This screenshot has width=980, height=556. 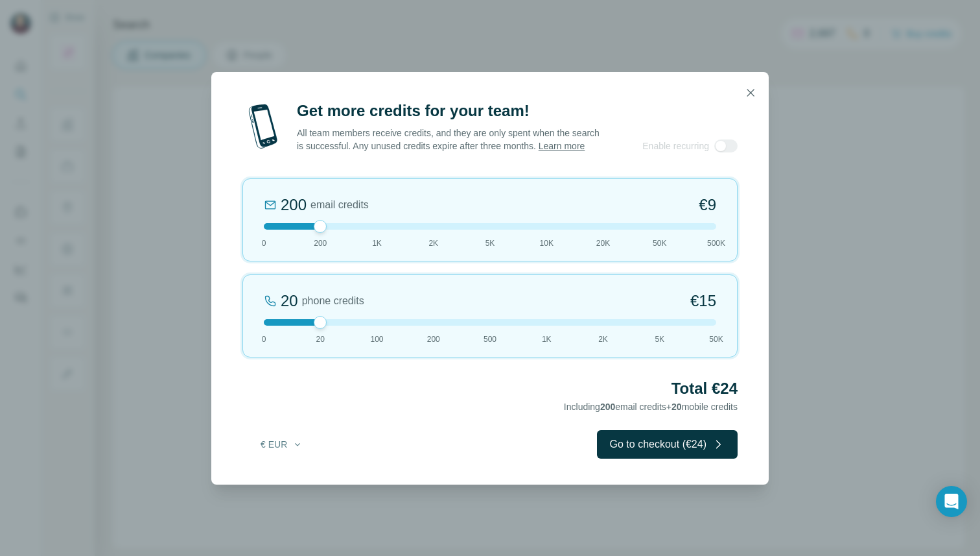 What do you see at coordinates (952, 502) in the screenshot?
I see `div: Open Intercom Messenger` at bounding box center [952, 502].